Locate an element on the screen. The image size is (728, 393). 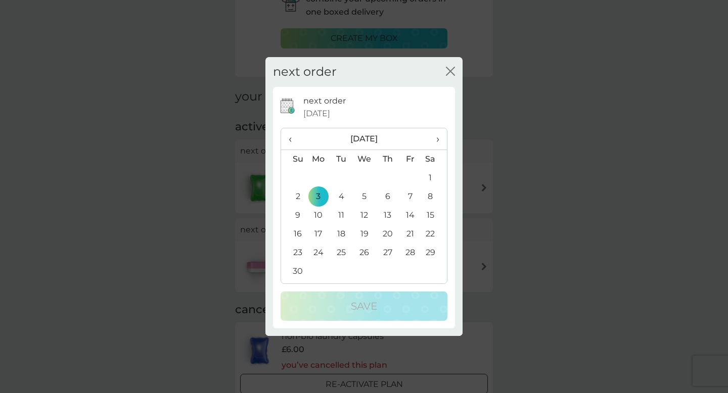
td: 9 is located at coordinates (294, 215).